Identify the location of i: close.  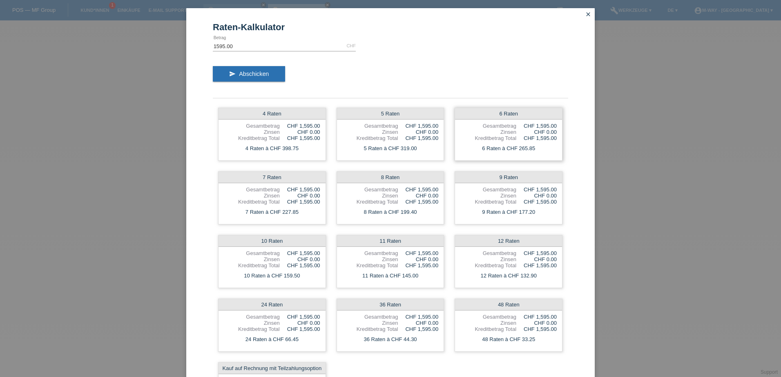
(588, 14).